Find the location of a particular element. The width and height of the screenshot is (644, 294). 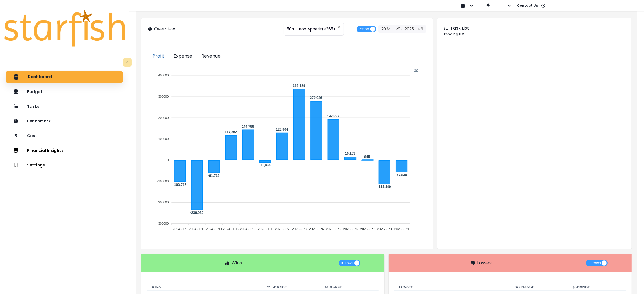

tspan: 2025 - P9 is located at coordinates (402, 229).